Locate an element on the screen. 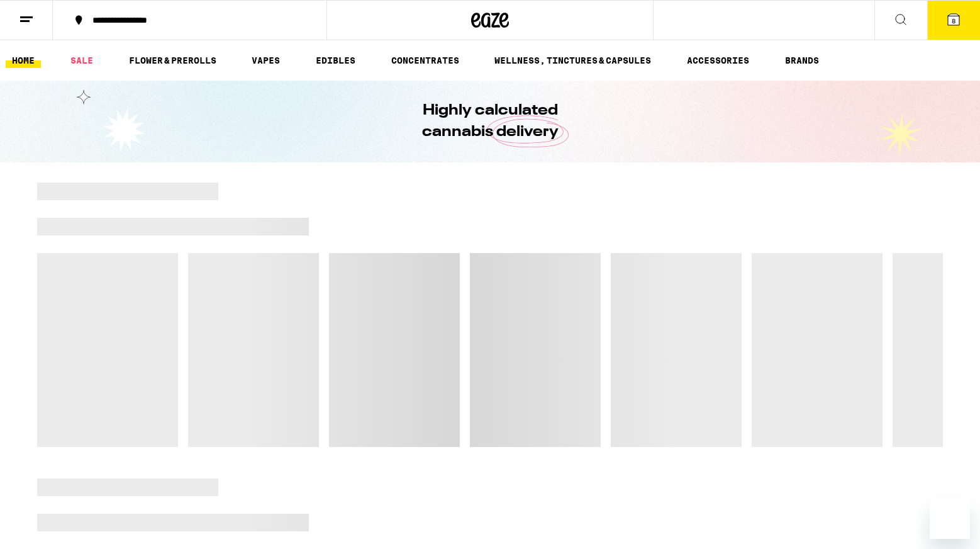 The width and height of the screenshot is (980, 549). a: WELLNESS, TINCTURES & CAPSULES is located at coordinates (572, 61).